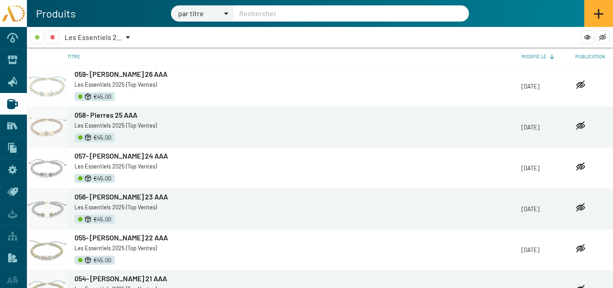 Image resolution: width=613 pixels, height=288 pixels. Describe the element at coordinates (342, 13) in the screenshot. I see `input: Rechercher` at that location.